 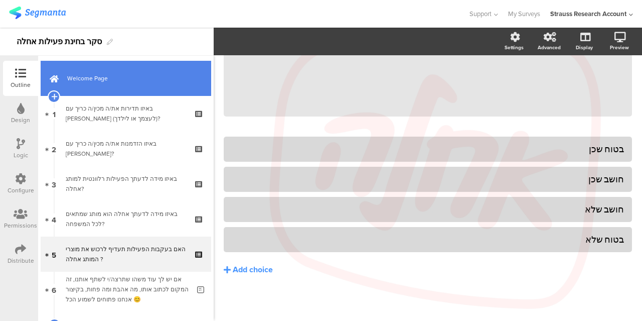 What do you see at coordinates (428, 149) in the screenshot?
I see `div: בטוח שכן` at bounding box center [428, 149].